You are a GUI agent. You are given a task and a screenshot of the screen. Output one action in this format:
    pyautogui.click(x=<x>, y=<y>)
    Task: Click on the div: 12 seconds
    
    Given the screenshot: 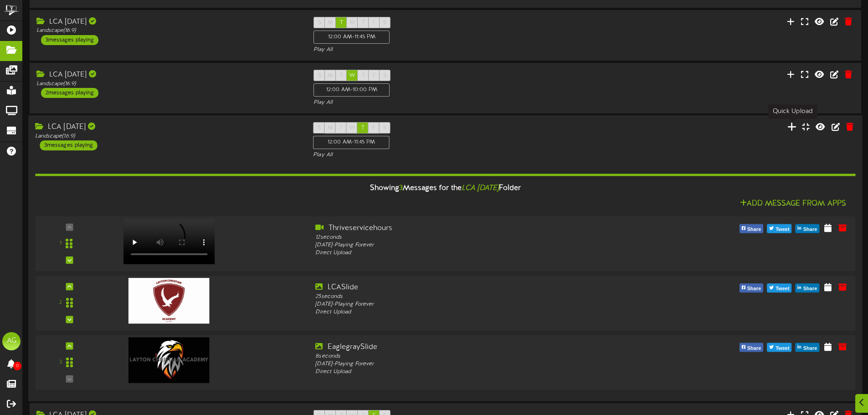 What is the action you would take?
    pyautogui.click(x=479, y=237)
    